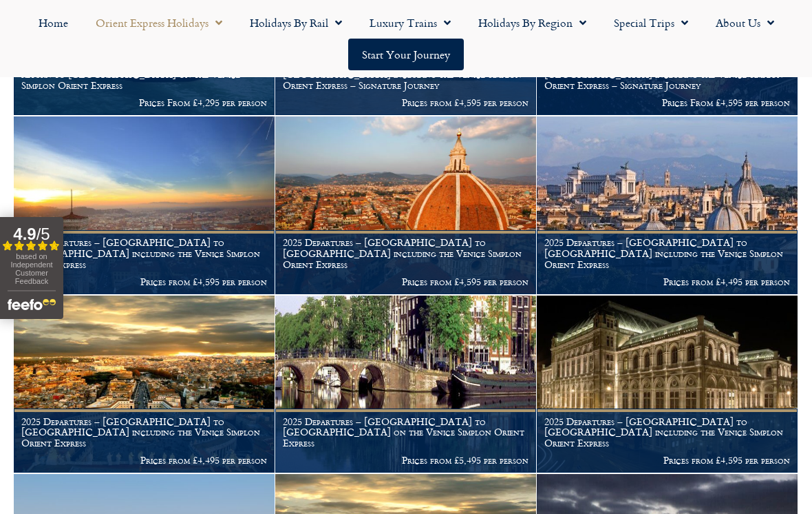  Describe the element at coordinates (745, 22) in the screenshot. I see `a: About Us` at that location.